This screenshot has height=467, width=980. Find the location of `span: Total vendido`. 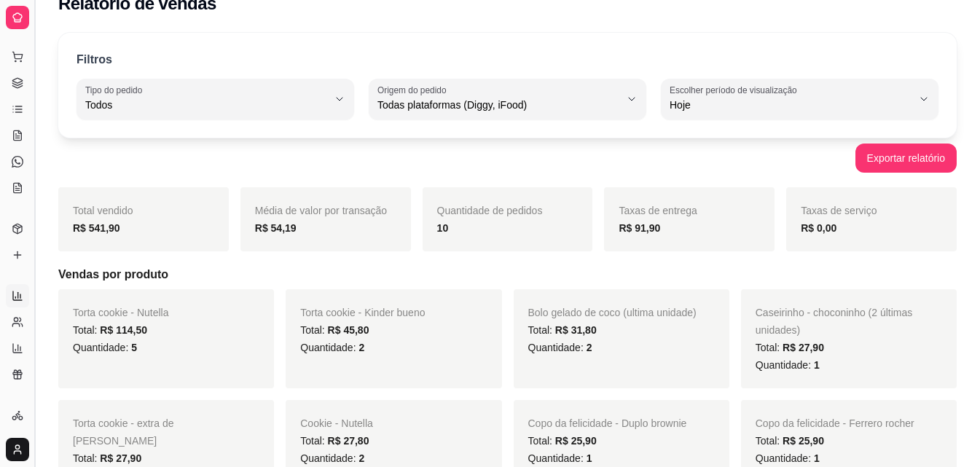

span: Total vendido is located at coordinates (103, 210).